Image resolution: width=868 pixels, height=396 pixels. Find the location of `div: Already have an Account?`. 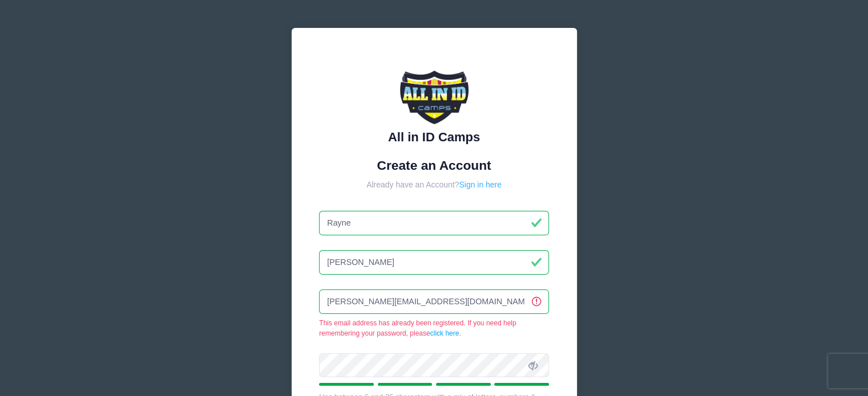

div: Already have an Account? is located at coordinates (434, 185).